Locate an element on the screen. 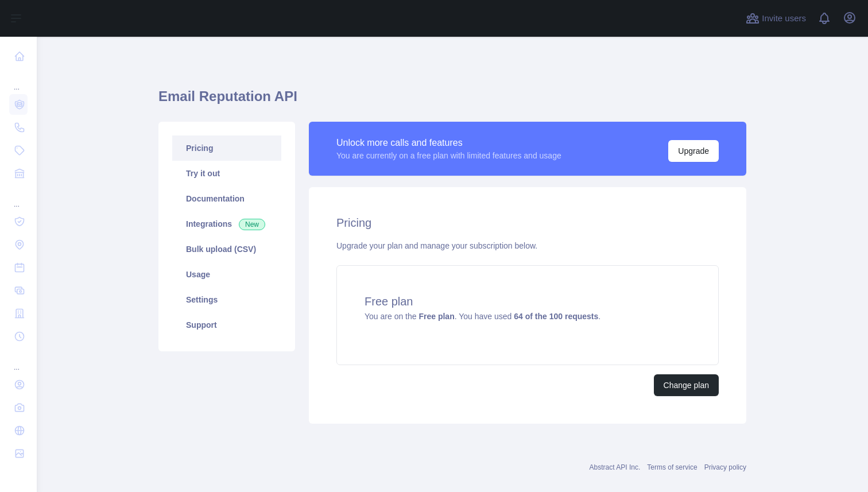 The image size is (868, 492). a: Bulk upload (CSV) is located at coordinates (227, 250).